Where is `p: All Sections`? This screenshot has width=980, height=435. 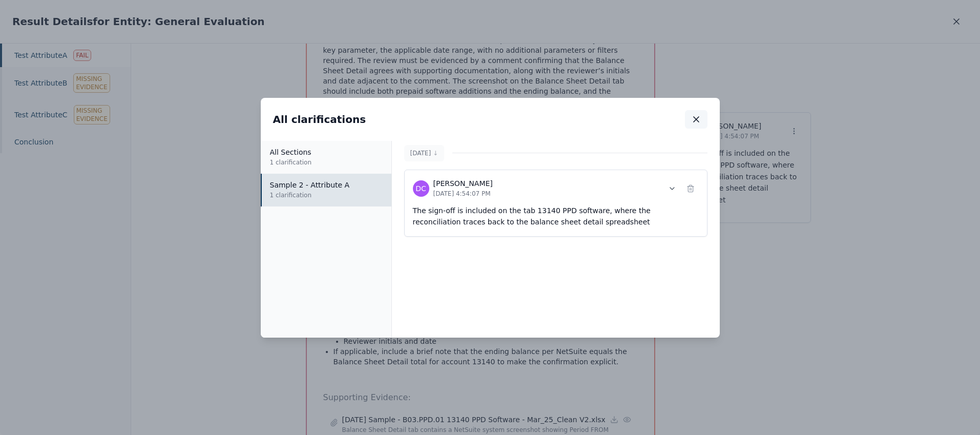
p: All Sections is located at coordinates (326, 153).